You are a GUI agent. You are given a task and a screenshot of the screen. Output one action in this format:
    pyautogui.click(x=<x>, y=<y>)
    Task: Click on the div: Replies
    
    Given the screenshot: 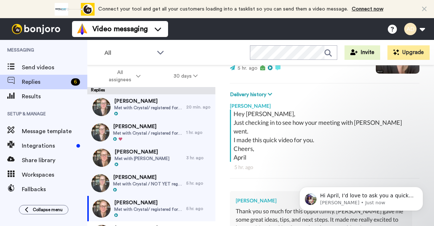 What is the action you would take?
    pyautogui.click(x=151, y=91)
    